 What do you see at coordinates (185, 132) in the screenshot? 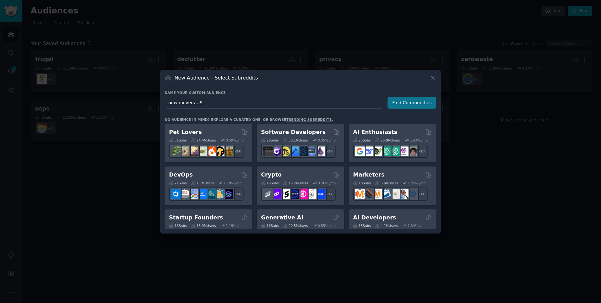
I see `h2: Pet Lovers` at bounding box center [185, 132].